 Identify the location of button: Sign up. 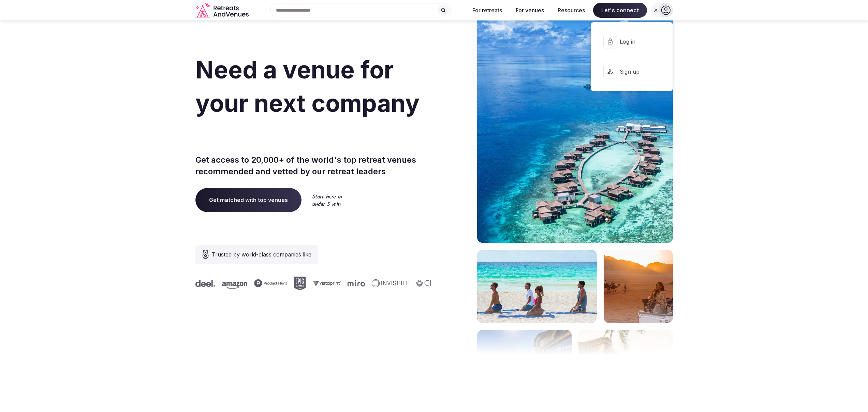
(632, 72).